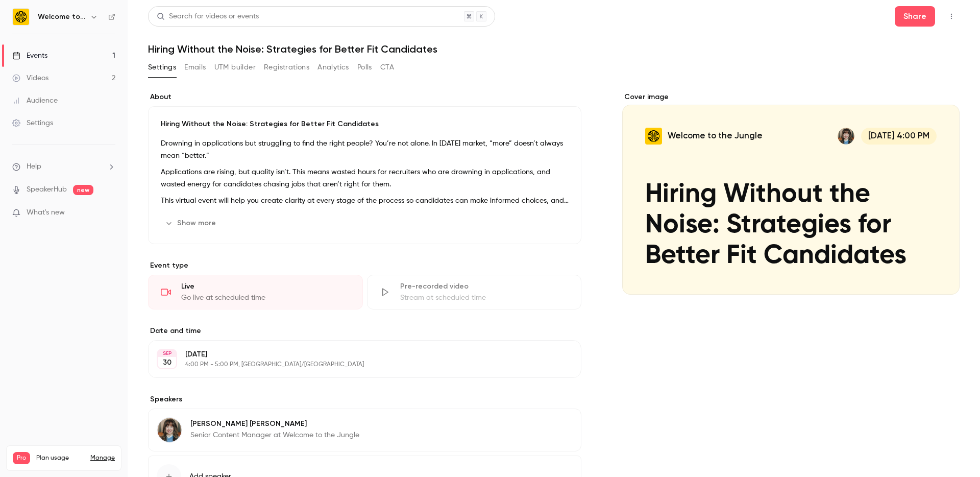 Image resolution: width=980 pixels, height=477 pixels. I want to click on div: Pre-recorded videoStream at scheduled time, so click(474, 292).